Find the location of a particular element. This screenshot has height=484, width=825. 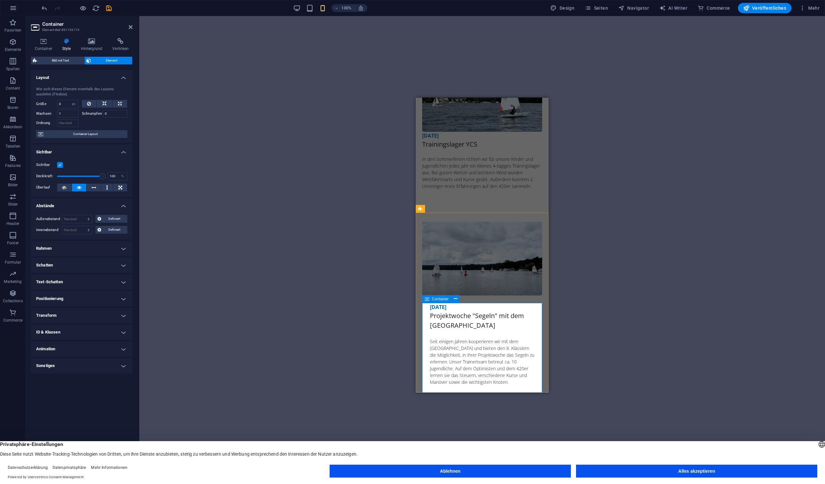

button: Mehr is located at coordinates (809, 8).